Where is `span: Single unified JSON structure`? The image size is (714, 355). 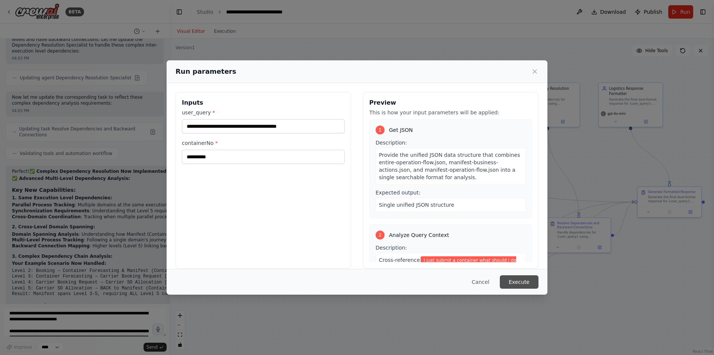
span: Single unified JSON structure is located at coordinates (417, 205).